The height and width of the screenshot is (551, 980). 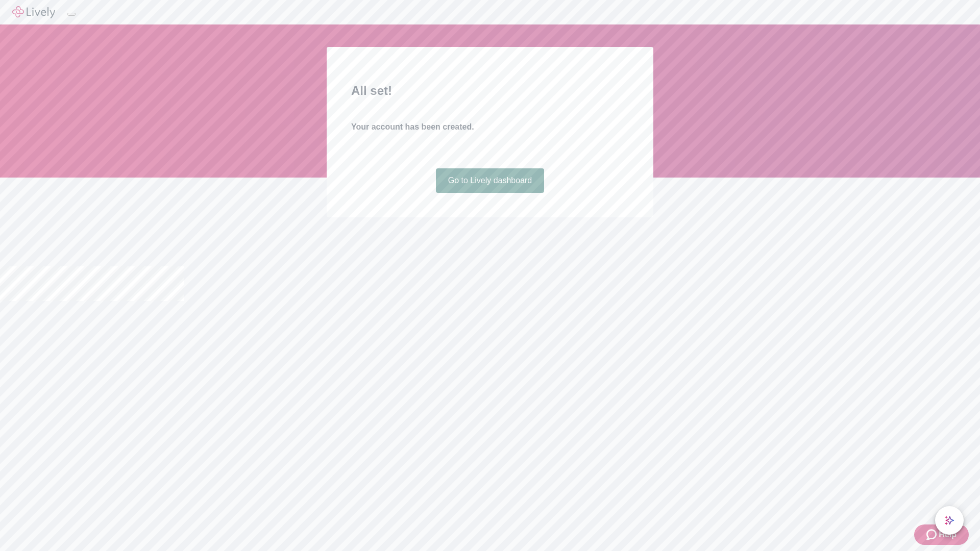 What do you see at coordinates (72, 14) in the screenshot?
I see `button: Log out` at bounding box center [72, 14].